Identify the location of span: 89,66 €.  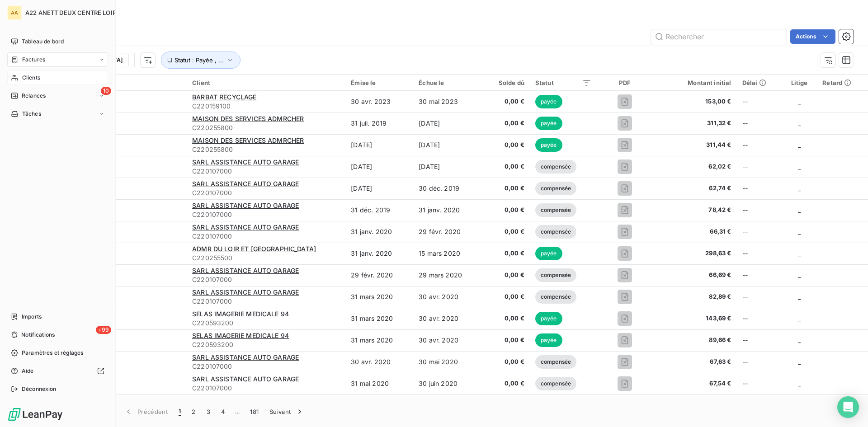
(695, 340).